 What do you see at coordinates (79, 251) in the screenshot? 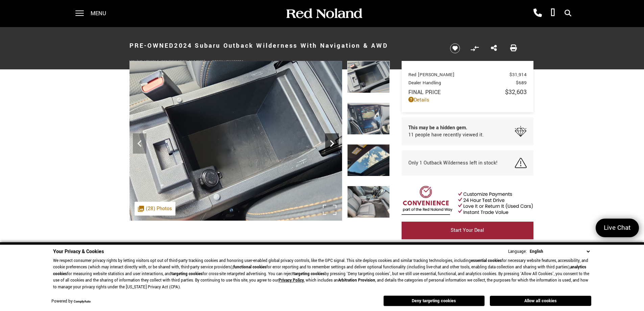
I see `span: Your Privacy & Cookies` at bounding box center [79, 251].